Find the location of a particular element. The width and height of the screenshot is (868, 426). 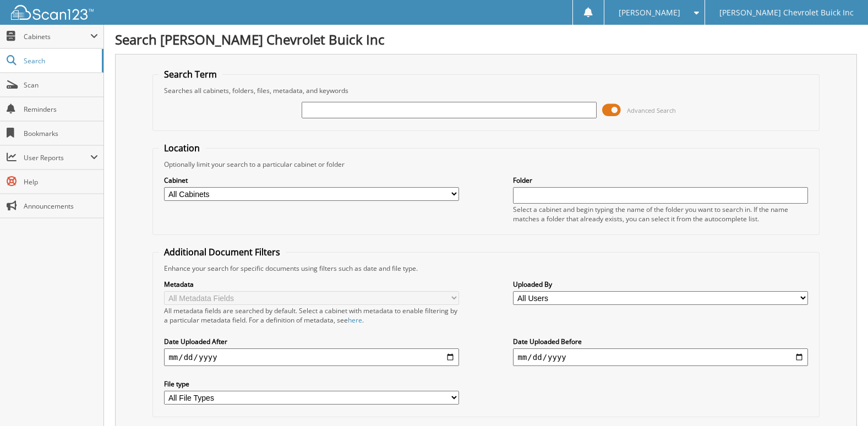

div: All metadata fields are searched by default. Select a cabinet with metadata to enable filtering b... is located at coordinates (311, 315).